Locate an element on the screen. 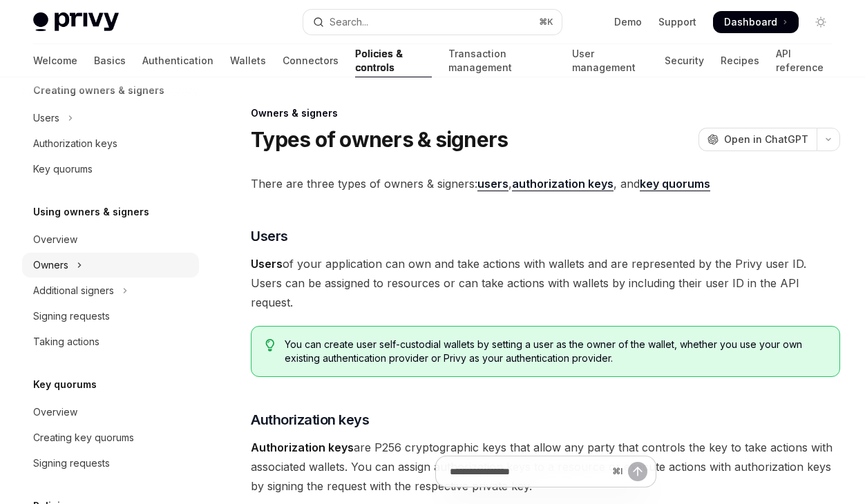  h5: Using owners & signers is located at coordinates (91, 212).